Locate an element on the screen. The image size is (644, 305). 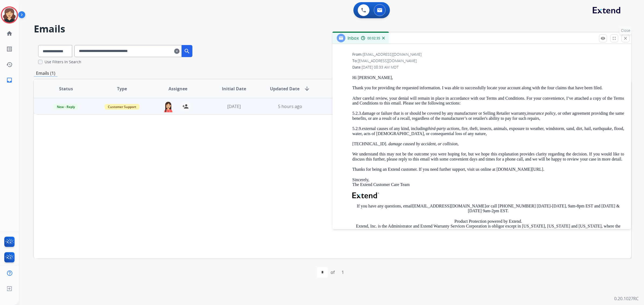
span: Customer Support is located at coordinates (122, 107).